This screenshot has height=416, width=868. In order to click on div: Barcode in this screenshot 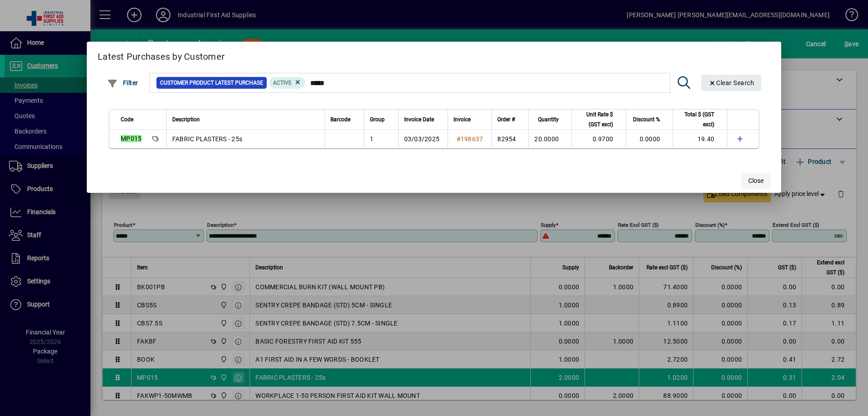, I will do `click(345, 119)`.